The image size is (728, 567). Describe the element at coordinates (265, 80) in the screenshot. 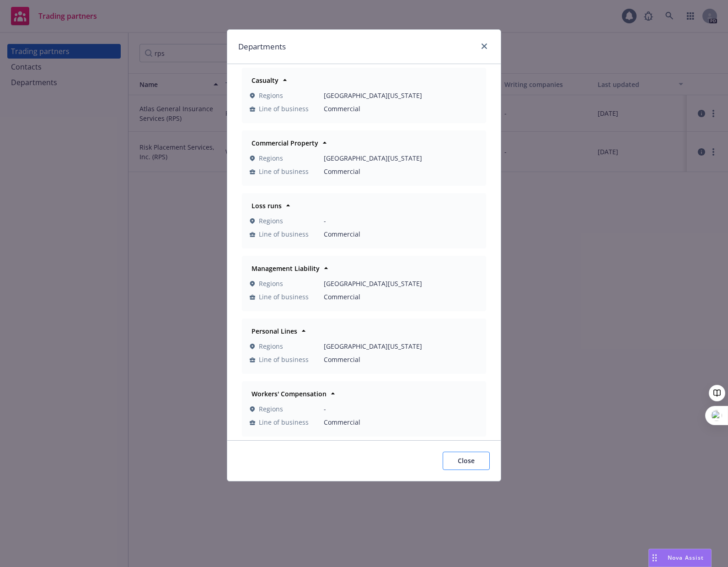

I see `strong: Casualty` at that location.